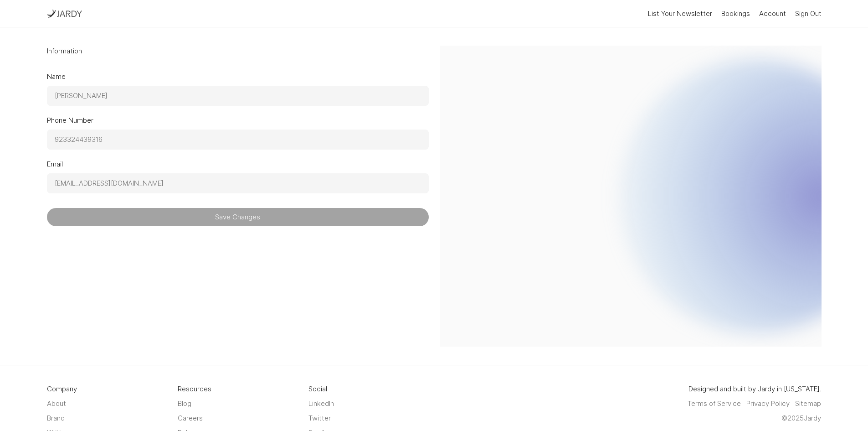 This screenshot has width=868, height=431. Describe the element at coordinates (735, 14) in the screenshot. I see `a: Bookings` at that location.